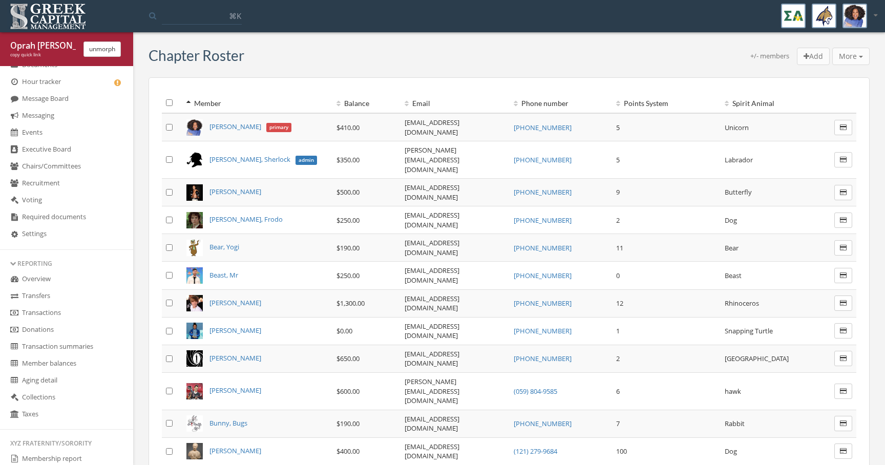 This screenshot has height=465, width=885. What do you see at coordinates (775, 103) in the screenshot?
I see `th: Spirit Animal` at bounding box center [775, 103].